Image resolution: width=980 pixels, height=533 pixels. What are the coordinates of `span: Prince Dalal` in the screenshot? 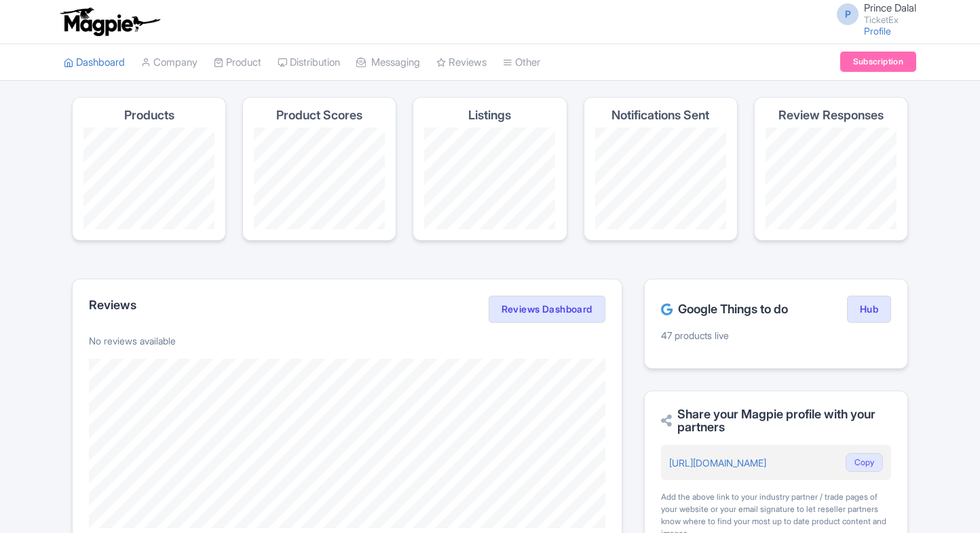 It's located at (890, 8).